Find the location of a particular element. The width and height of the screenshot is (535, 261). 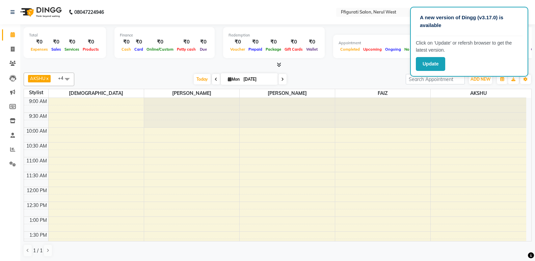

p: A new version of Dingg (v3.17.0) is available is located at coordinates (469, 21).